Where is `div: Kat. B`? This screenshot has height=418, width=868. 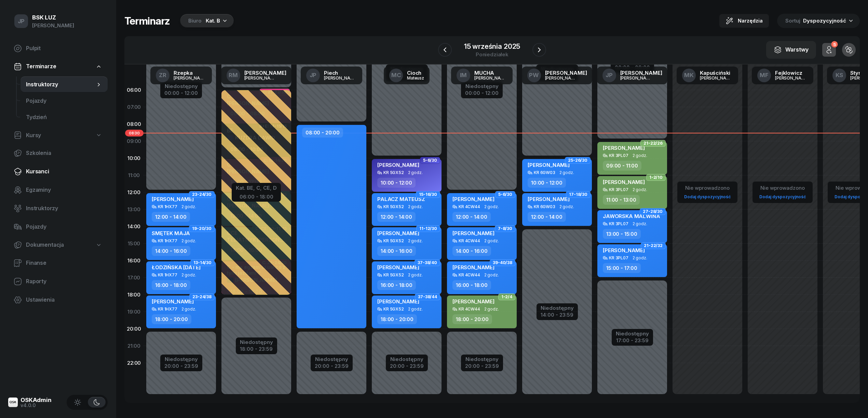 div: Kat. B is located at coordinates (213, 21).